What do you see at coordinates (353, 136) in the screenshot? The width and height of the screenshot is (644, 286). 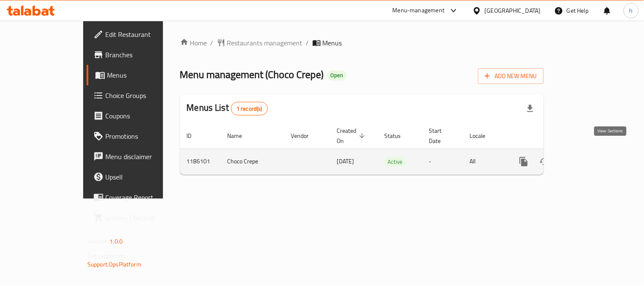 I see `span: Created On` at bounding box center [353, 136].